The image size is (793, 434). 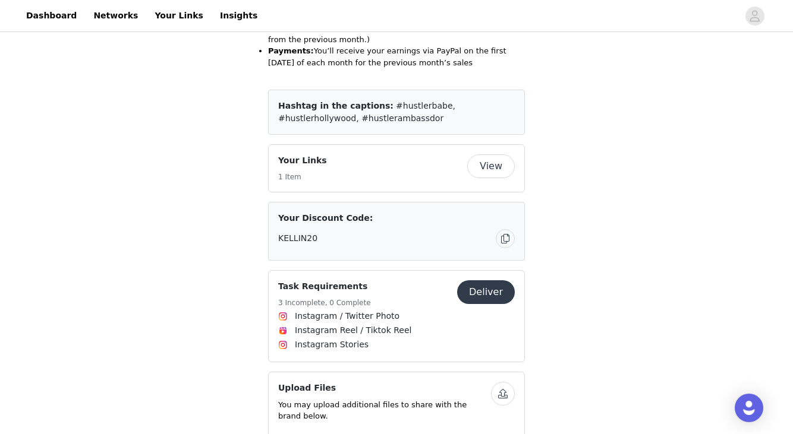 I want to click on h5: 3 Incomplete, 0 Complete, so click(x=325, y=303).